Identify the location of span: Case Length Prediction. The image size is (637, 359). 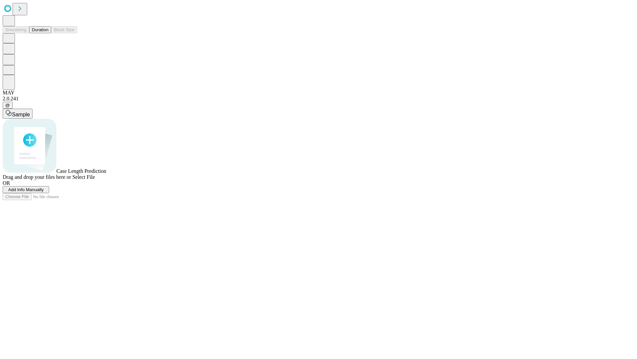
(81, 171).